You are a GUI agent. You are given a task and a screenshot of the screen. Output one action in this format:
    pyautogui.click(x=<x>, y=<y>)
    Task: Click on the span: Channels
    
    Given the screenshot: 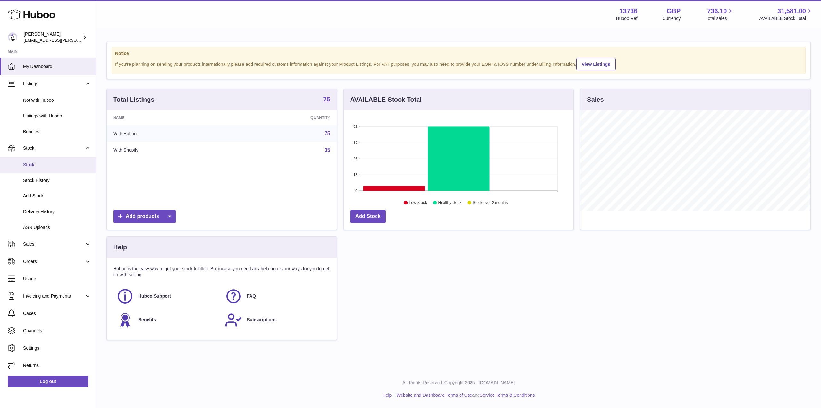 What is the action you would take?
    pyautogui.click(x=57, y=330)
    